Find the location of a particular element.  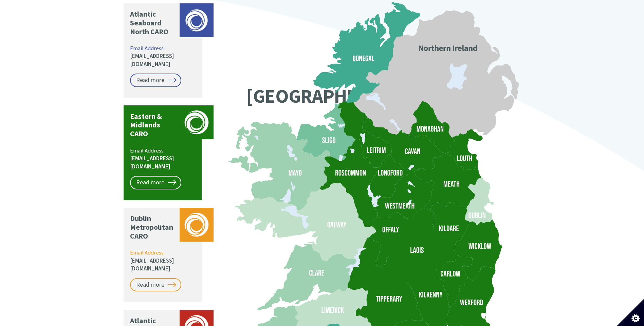

p: Dublin Metropolitan CARO is located at coordinates (153, 228).